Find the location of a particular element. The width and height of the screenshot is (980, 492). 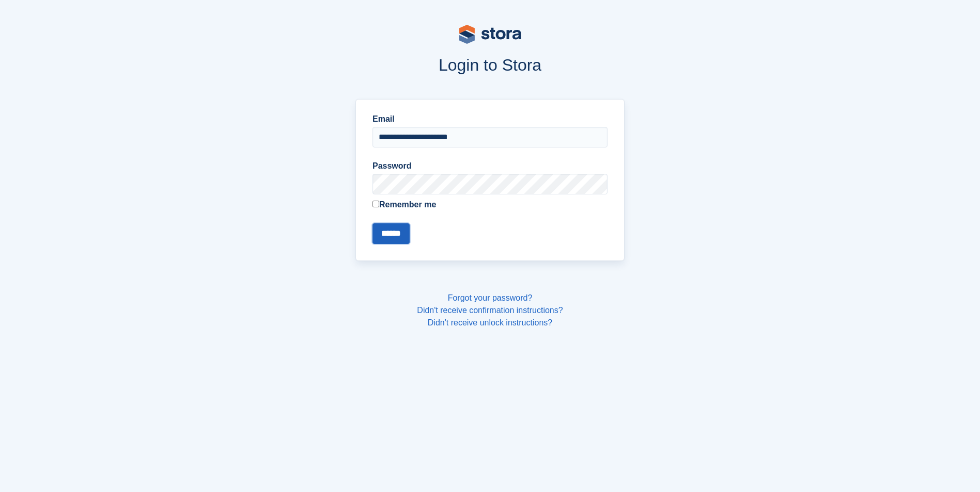

h1: Login to Stora is located at coordinates (490, 65).